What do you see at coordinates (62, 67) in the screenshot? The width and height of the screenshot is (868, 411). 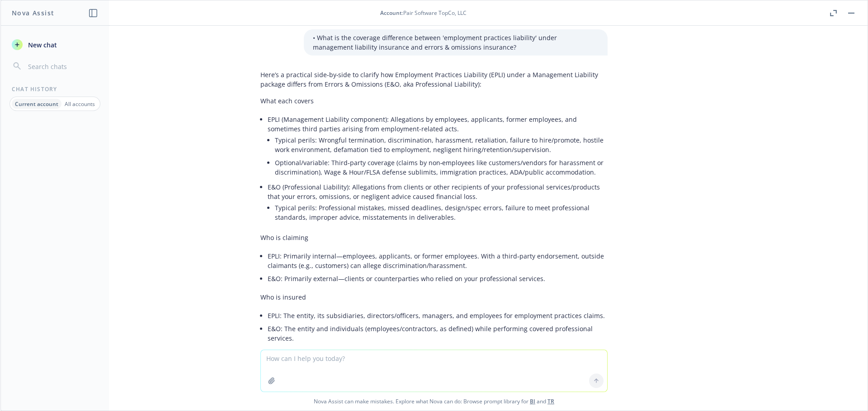 I see `input: Search chats` at bounding box center [62, 67].